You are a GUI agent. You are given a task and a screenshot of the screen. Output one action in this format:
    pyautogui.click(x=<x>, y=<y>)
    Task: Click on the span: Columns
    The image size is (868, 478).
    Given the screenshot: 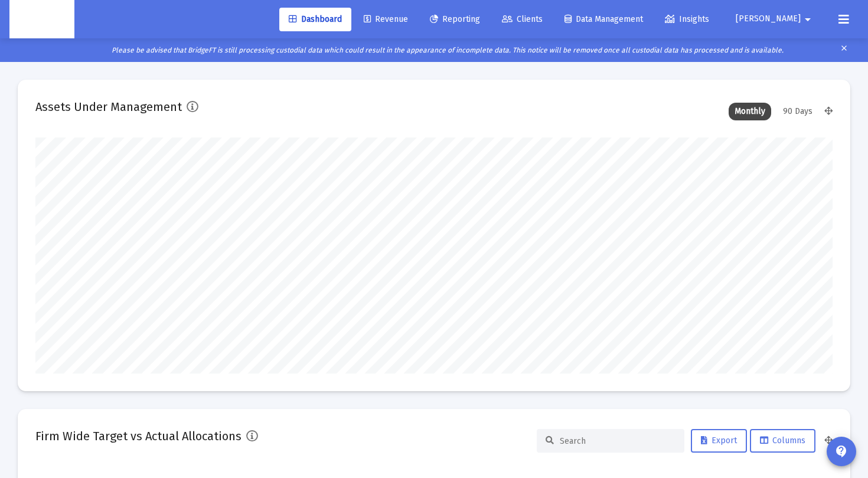 What is the action you would take?
    pyautogui.click(x=782, y=440)
    